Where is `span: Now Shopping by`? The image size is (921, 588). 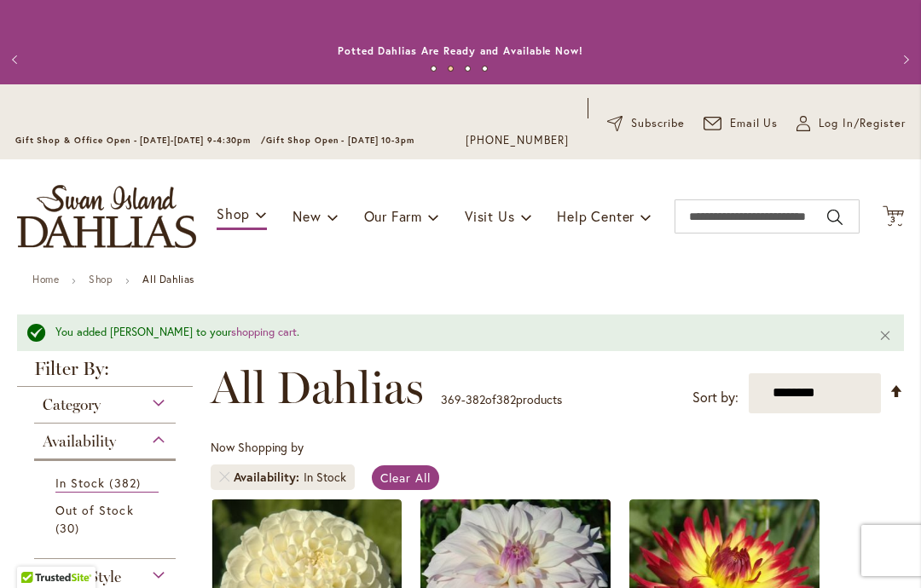 span: Now Shopping by is located at coordinates (256, 446).